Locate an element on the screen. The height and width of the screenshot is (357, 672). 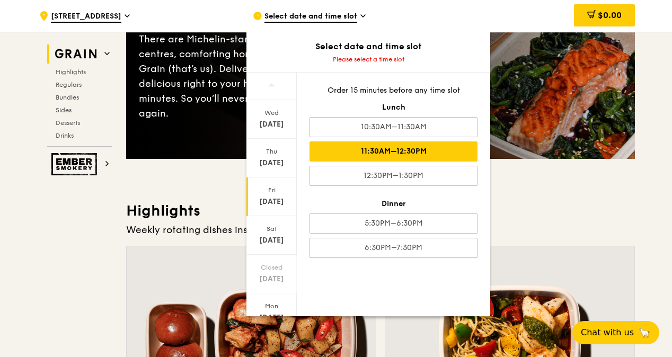
div: Please select a time slot is located at coordinates (369, 59).